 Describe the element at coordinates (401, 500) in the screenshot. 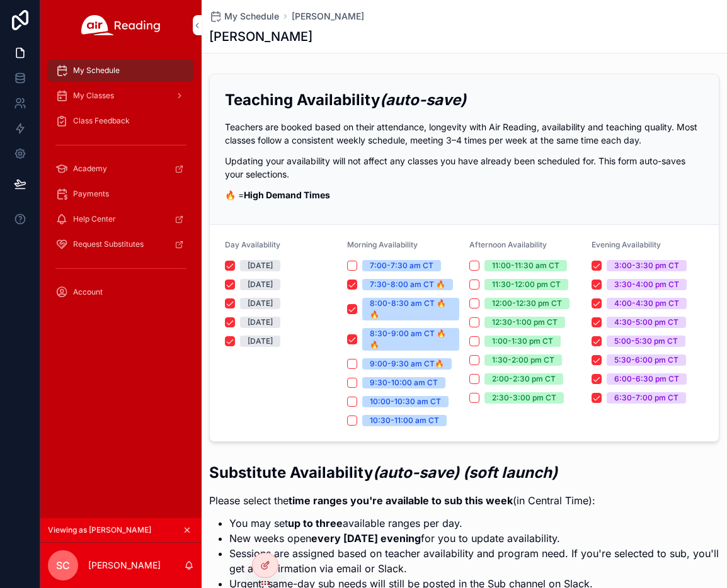

I see `strong: time ranges you're available to sub this week` at that location.